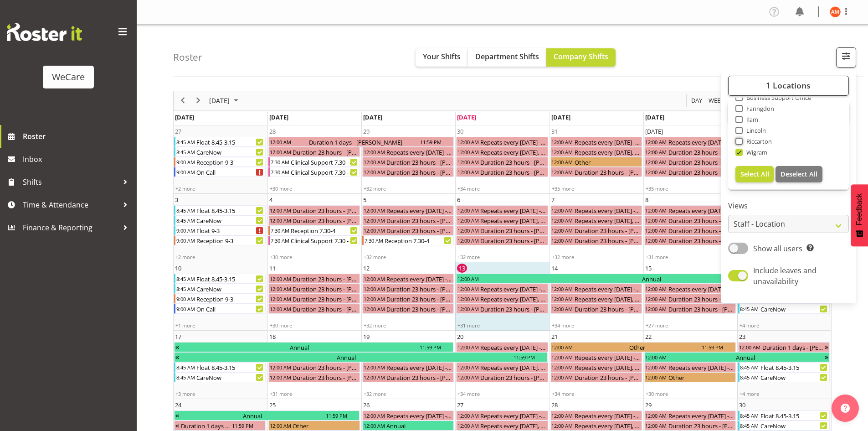 The image size is (868, 431). Describe the element at coordinates (689, 152) in the screenshot. I see `div: Duration 23 hours - Simone Turner Begin From Friday, August 1, 2025 at 12:00:00 AM GMT+12:00 Ends...` at that location.